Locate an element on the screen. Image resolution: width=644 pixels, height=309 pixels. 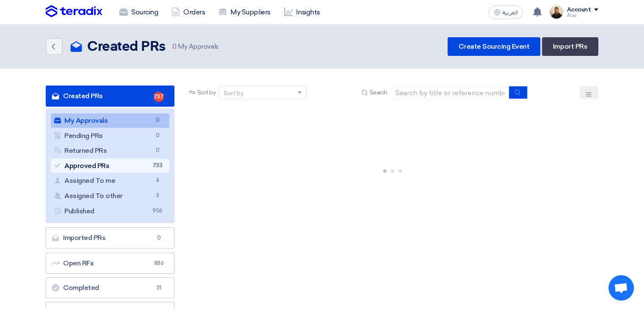
a: Completed31 is located at coordinates (110, 288).